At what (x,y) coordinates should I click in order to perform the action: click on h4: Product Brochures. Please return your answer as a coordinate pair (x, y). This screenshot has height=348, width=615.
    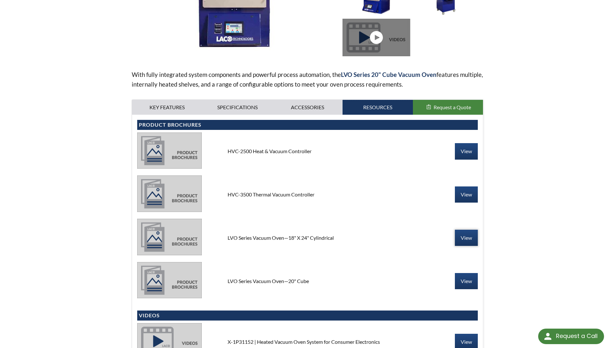
    Looking at the image, I should click on (308, 125).